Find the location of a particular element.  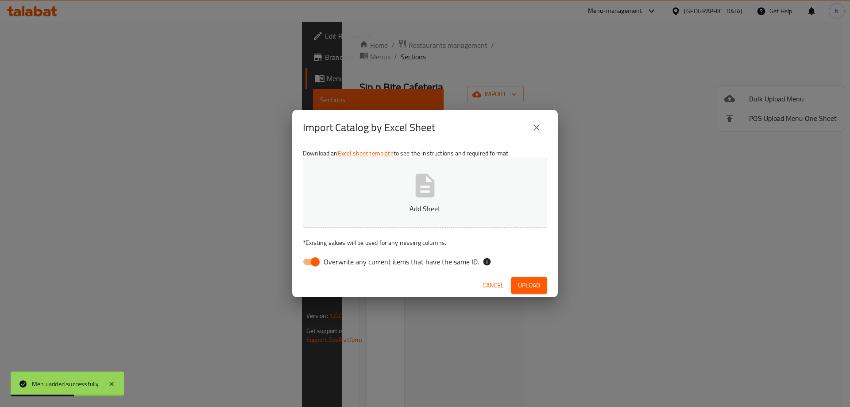

button: Cancel is located at coordinates (493, 285).